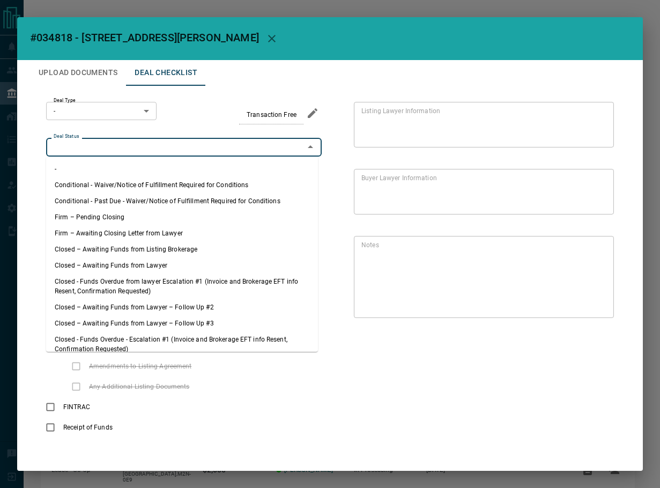  What do you see at coordinates (182, 265) in the screenshot?
I see `li: Closed – Awaiting Funds from Lawyer` at bounding box center [182, 265].